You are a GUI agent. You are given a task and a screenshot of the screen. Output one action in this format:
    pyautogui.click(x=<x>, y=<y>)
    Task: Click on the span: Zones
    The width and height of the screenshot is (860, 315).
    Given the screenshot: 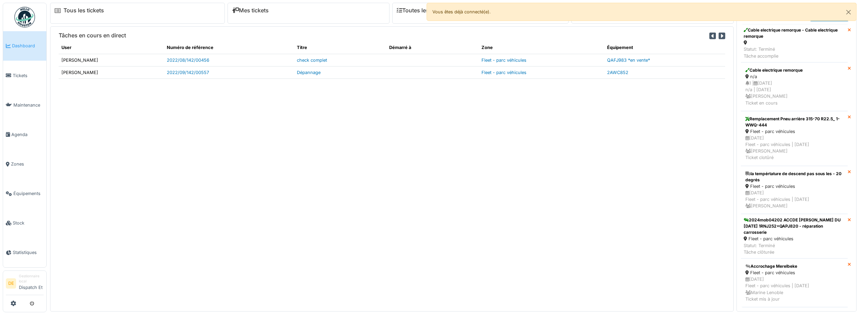 What is the action you would take?
    pyautogui.click(x=27, y=164)
    